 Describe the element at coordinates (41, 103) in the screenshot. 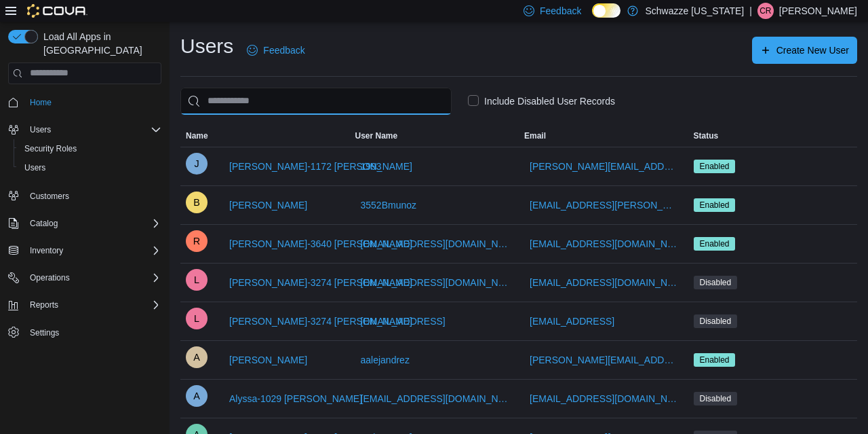

I see `a: Home` at that location.